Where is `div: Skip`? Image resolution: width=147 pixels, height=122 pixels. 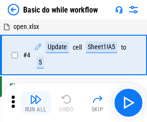
div: Skip is located at coordinates (97, 110).